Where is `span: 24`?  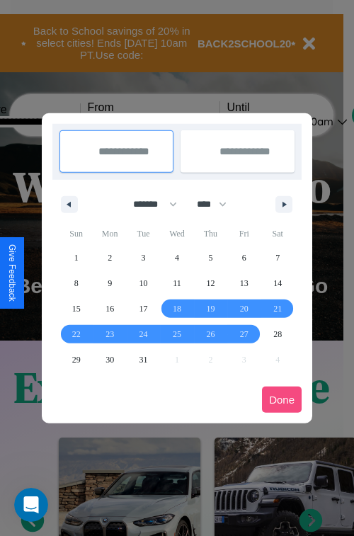
span: 24 is located at coordinates (144, 334).